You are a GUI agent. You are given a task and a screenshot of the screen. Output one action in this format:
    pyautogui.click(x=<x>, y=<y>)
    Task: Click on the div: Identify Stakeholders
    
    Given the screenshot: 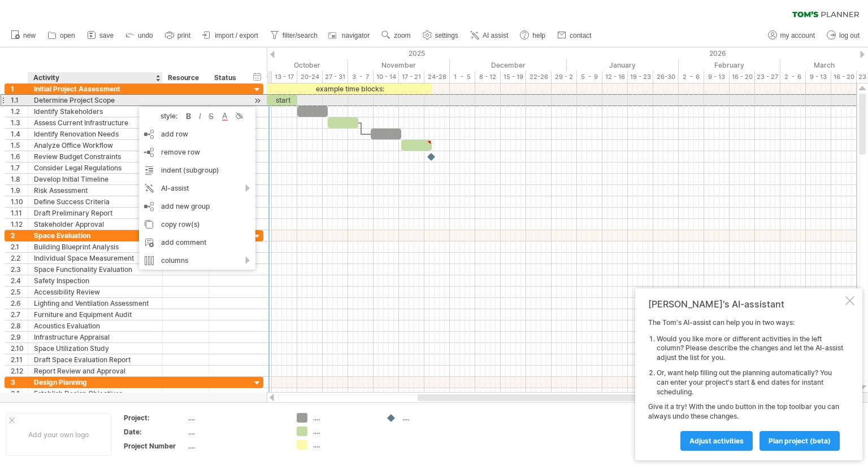 What is the action you would take?
    pyautogui.click(x=94, y=111)
    